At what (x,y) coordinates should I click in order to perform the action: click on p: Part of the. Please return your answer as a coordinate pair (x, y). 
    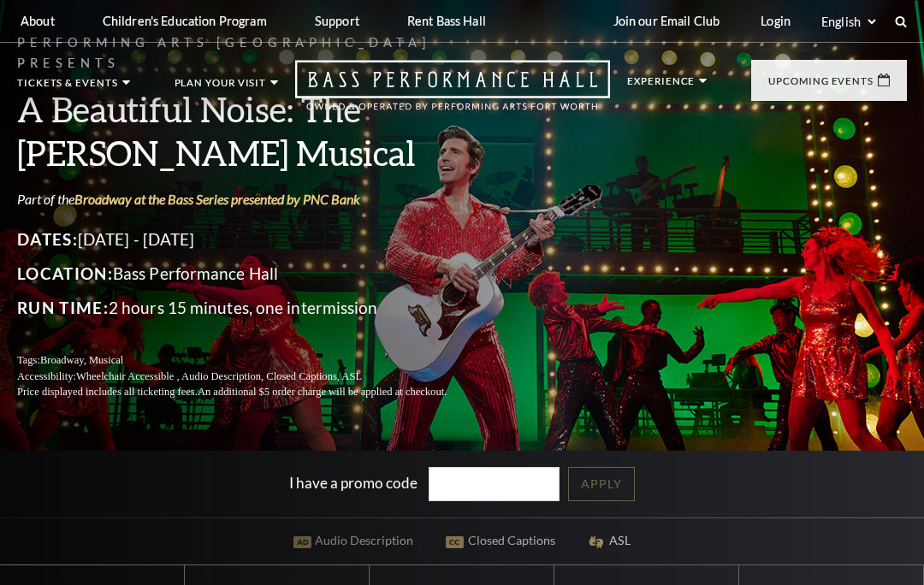
    Looking at the image, I should click on (252, 200).